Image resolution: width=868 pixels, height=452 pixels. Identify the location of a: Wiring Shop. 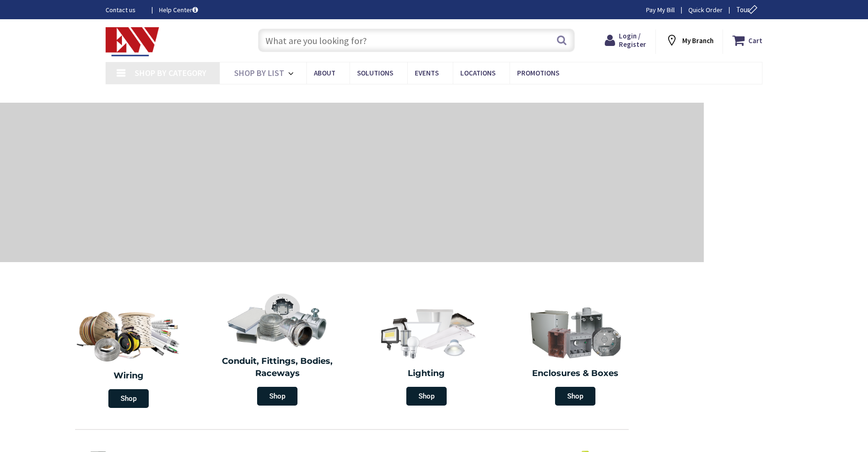
(129, 356).